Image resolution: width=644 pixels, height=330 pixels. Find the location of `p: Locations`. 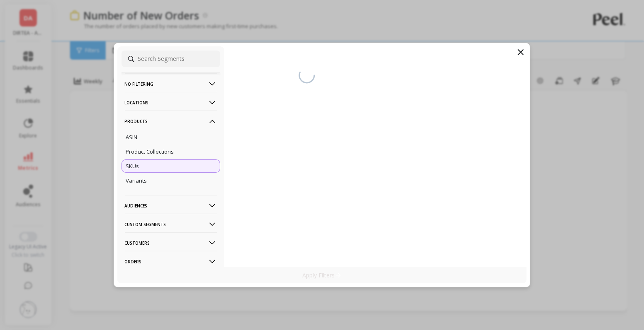

p: Locations is located at coordinates (171, 103).